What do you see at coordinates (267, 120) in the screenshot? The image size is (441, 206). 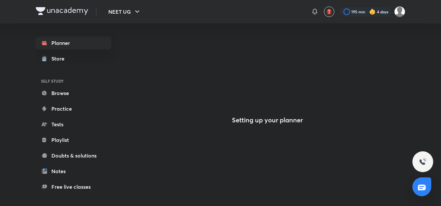 I see `h4: Setting up your planner` at bounding box center [267, 120].